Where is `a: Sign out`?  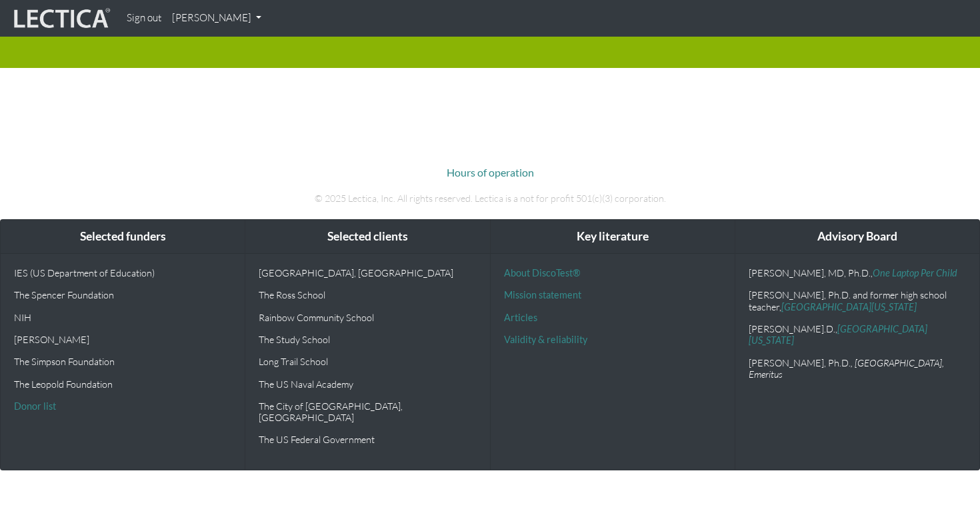 a: Sign out is located at coordinates (144, 18).